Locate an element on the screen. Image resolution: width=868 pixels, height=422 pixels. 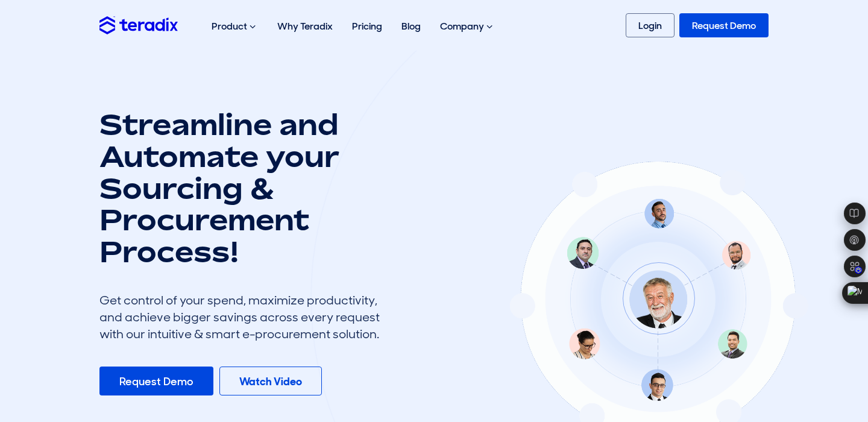
div: Product is located at coordinates (235, 27).